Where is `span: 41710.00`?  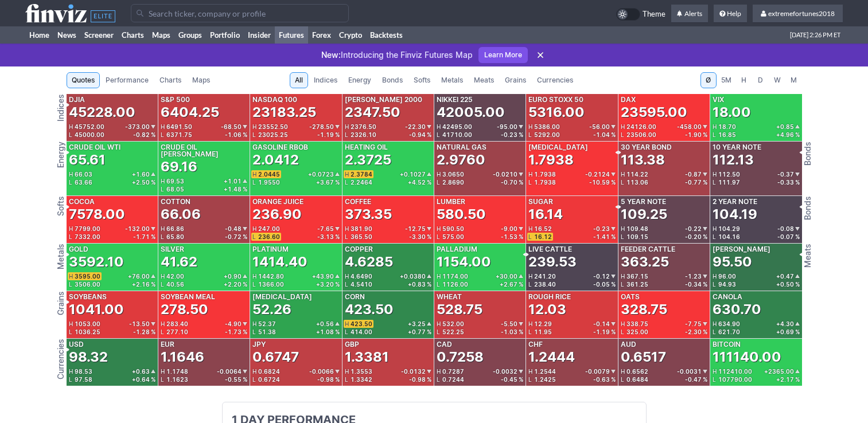
span: 41710.00 is located at coordinates (457, 135).